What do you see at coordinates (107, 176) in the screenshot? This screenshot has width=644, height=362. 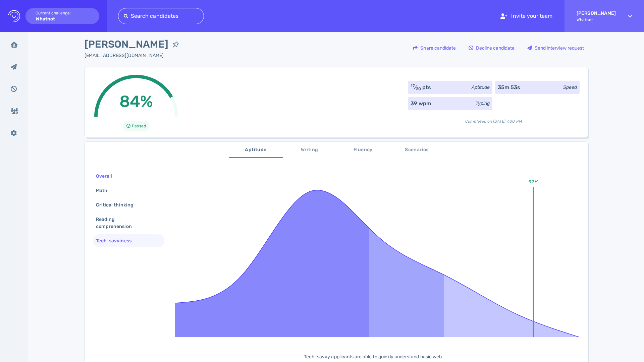 I see `div: Overall` at bounding box center [107, 176].